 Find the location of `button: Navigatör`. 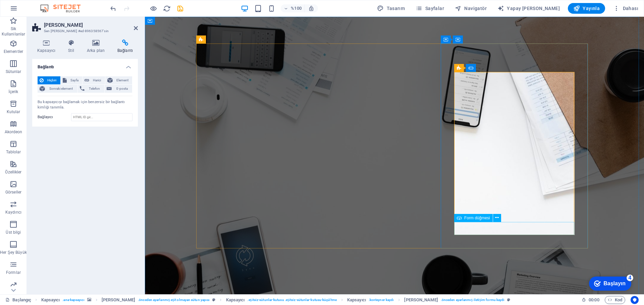

button: Navigatör is located at coordinates (470, 8).